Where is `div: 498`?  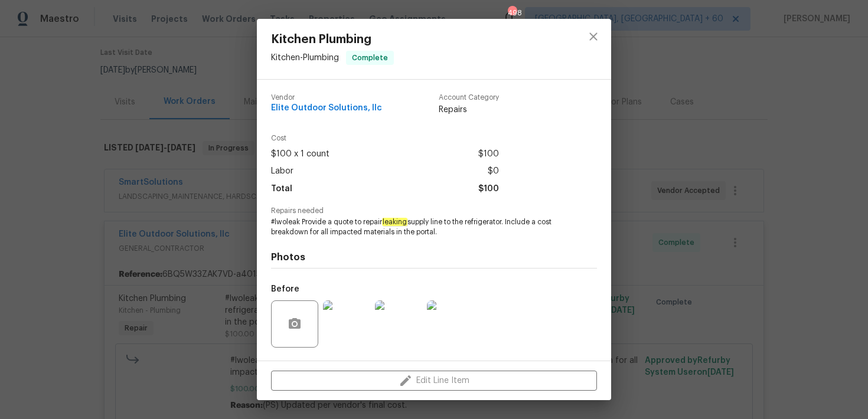 div: 498 is located at coordinates (512, 13).